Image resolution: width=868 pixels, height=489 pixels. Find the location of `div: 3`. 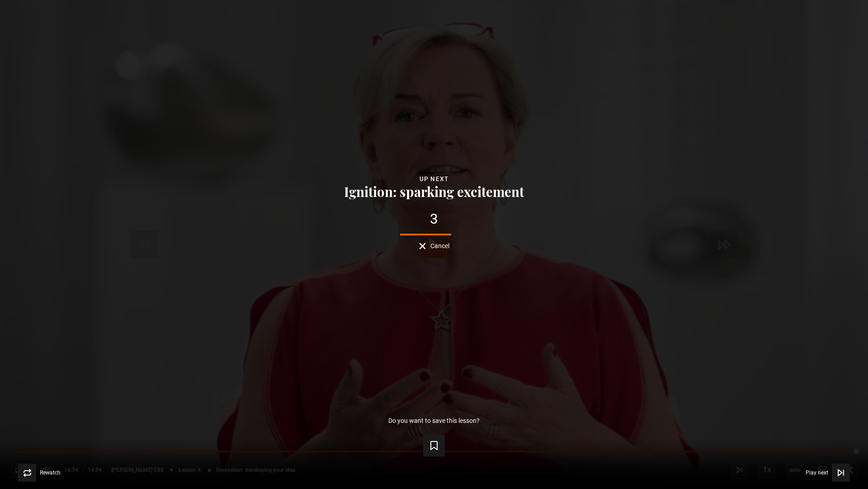

div: 3 is located at coordinates (434, 219).